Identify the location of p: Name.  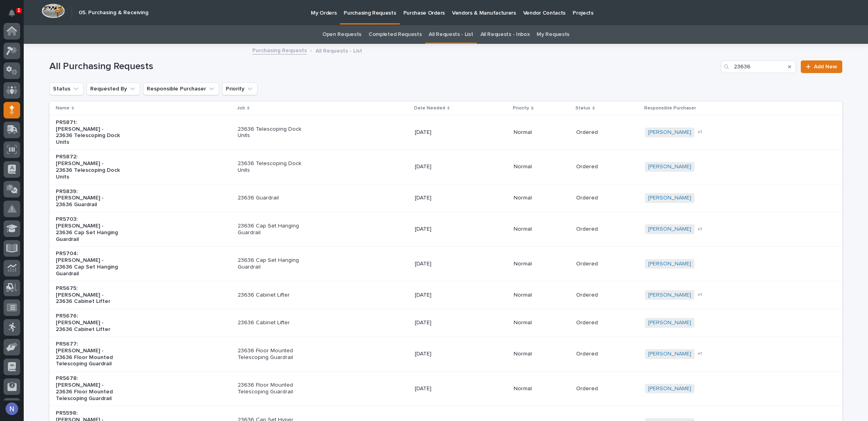
(62, 108).